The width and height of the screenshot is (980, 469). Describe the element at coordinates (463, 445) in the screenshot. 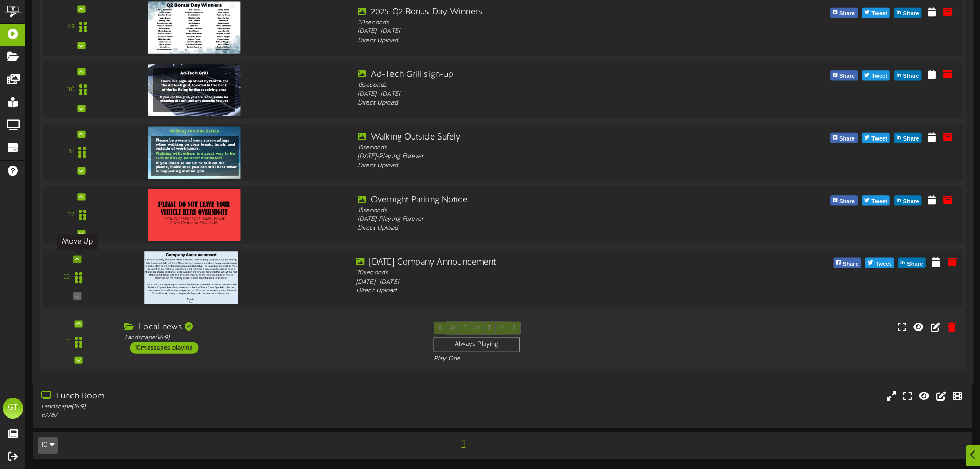

I see `span: 1` at that location.